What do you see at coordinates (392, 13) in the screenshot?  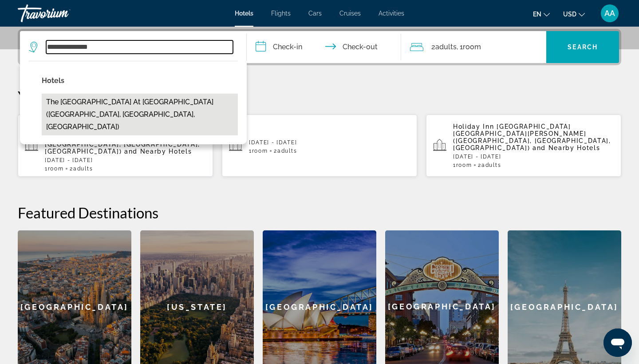 I see `span: Activities` at bounding box center [392, 13].